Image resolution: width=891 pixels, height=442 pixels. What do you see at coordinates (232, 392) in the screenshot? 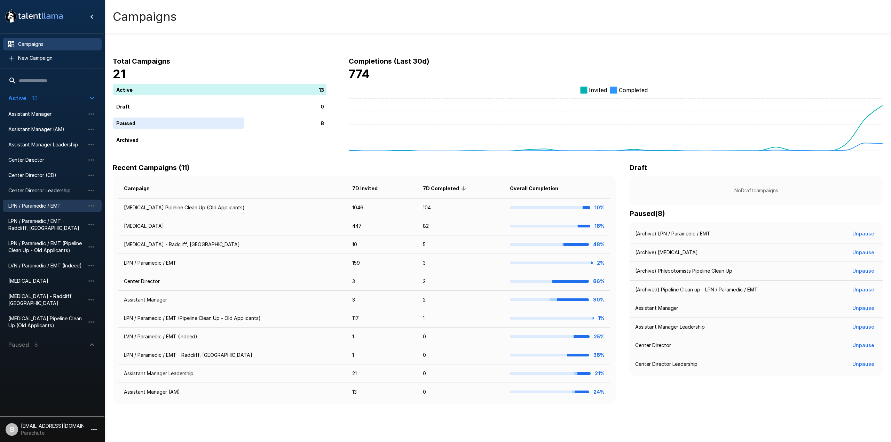
I see `td: Assistant Manager (AM)` at bounding box center [232, 392].